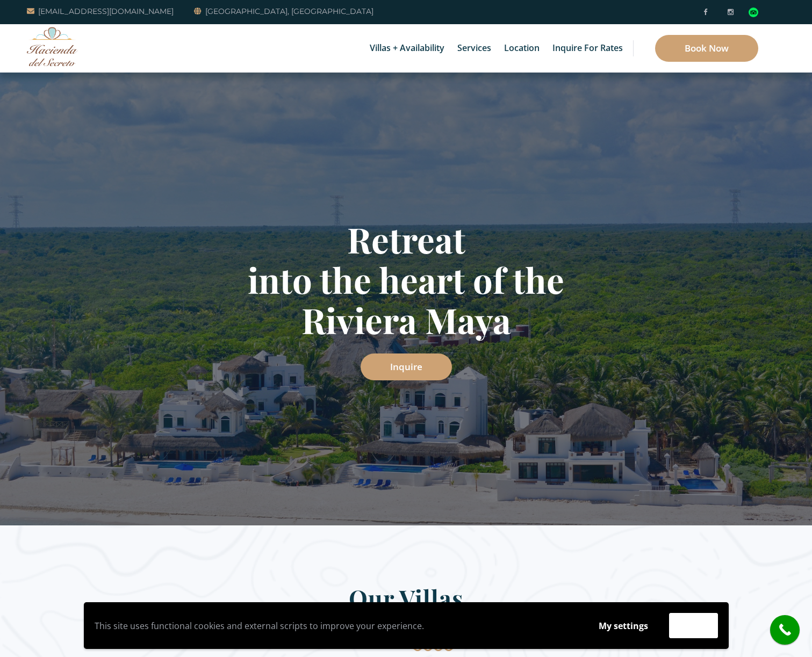 This screenshot has width=812, height=657. What do you see at coordinates (624, 626) in the screenshot?
I see `button: My settings` at bounding box center [624, 626].